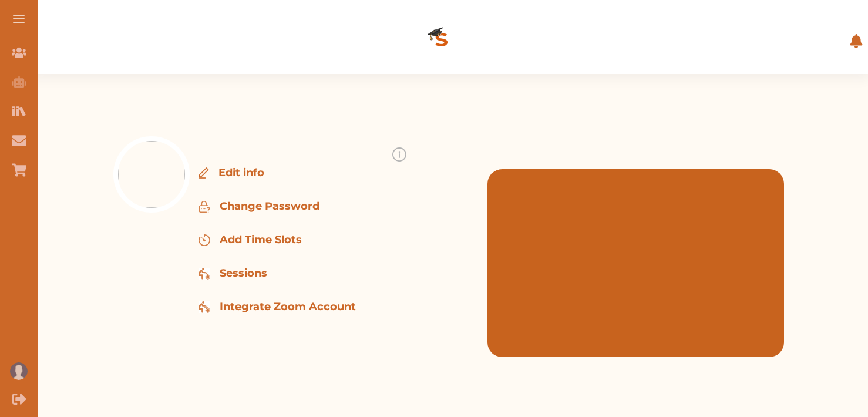  I want to click on img: info-img, so click(399, 154).